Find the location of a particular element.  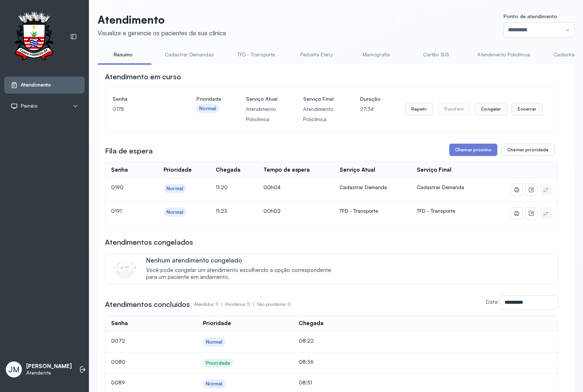

p: Não prioritários: 0 is located at coordinates (274, 304).